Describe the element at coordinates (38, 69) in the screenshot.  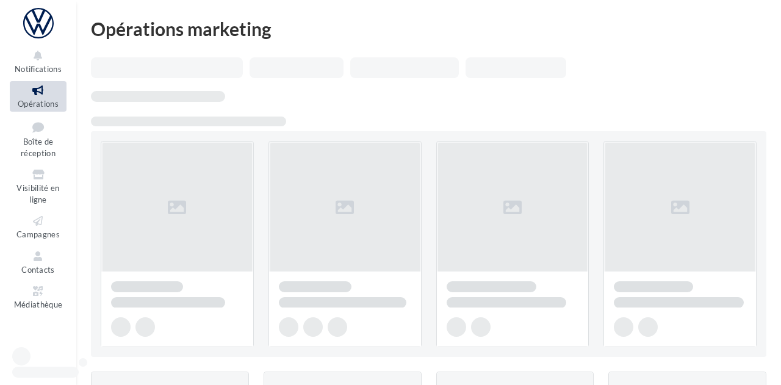
I see `span: Notifications` at that location.